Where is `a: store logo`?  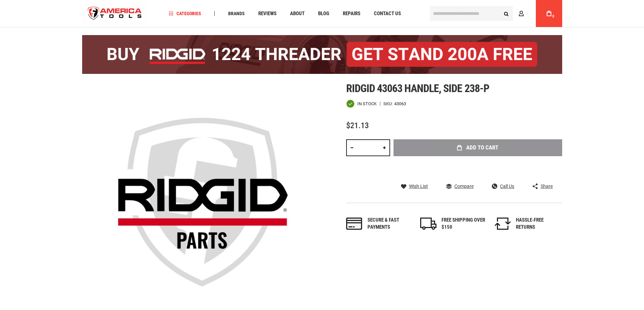
a: store logo is located at coordinates (115, 13).